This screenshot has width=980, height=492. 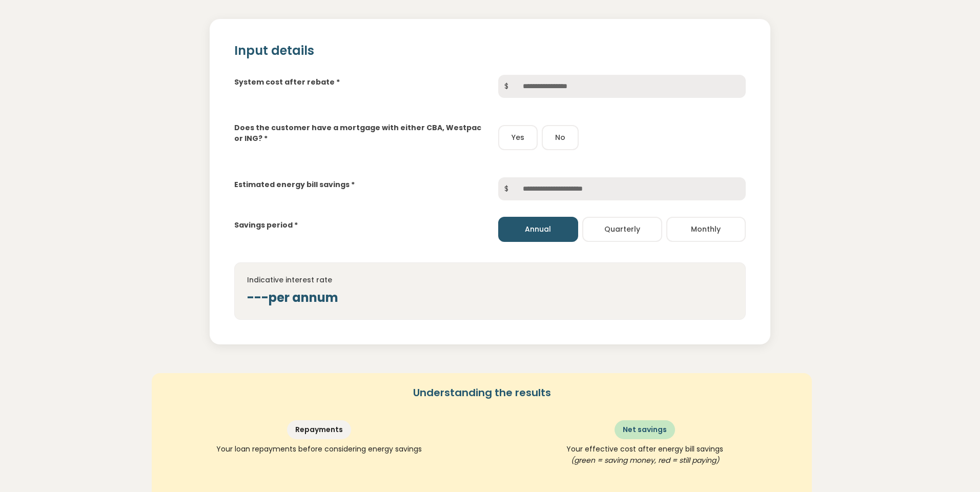 What do you see at coordinates (358, 133) in the screenshot?
I see `label: Does the customer have a mortgage with either CBA, Westpac or ING? *` at bounding box center [358, 133].